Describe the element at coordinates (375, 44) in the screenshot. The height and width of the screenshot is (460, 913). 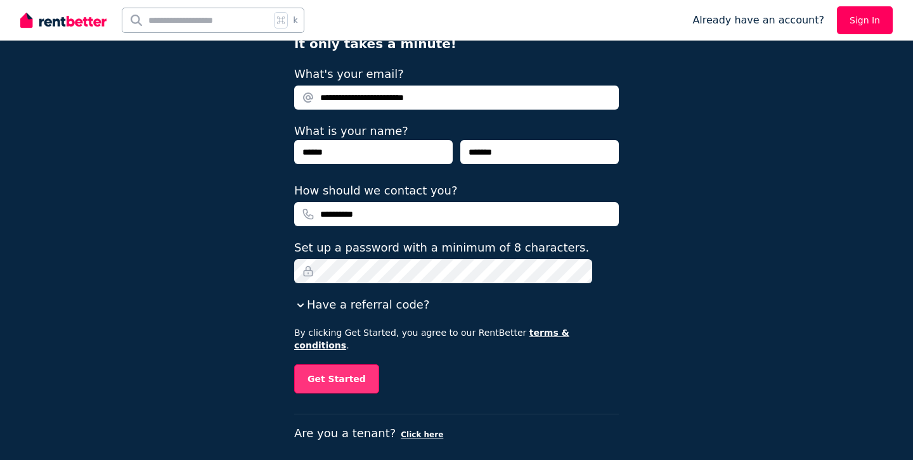
I see `b: It only takes a minute!` at that location.